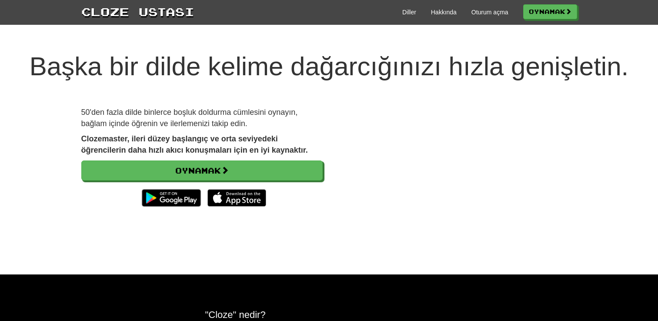  What do you see at coordinates (202, 118) in the screenshot?
I see `p: 50'den fazla dilde binlerce boşluk doldurma cümlesini oynayın, bağlam içinde öğrenin ve ilerlemen...` at bounding box center [202, 118].